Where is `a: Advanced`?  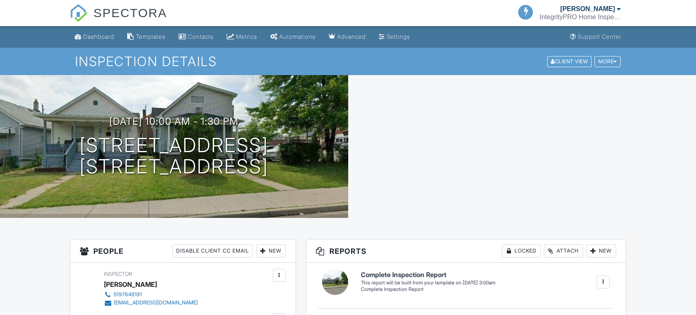 a: Advanced is located at coordinates (347, 37).